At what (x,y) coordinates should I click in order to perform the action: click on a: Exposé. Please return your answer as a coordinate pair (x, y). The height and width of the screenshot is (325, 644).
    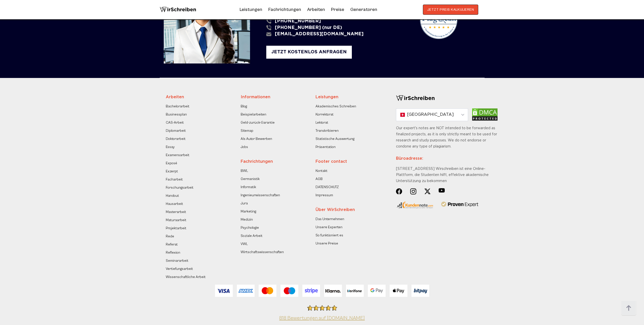
    Looking at the image, I should click on (172, 163).